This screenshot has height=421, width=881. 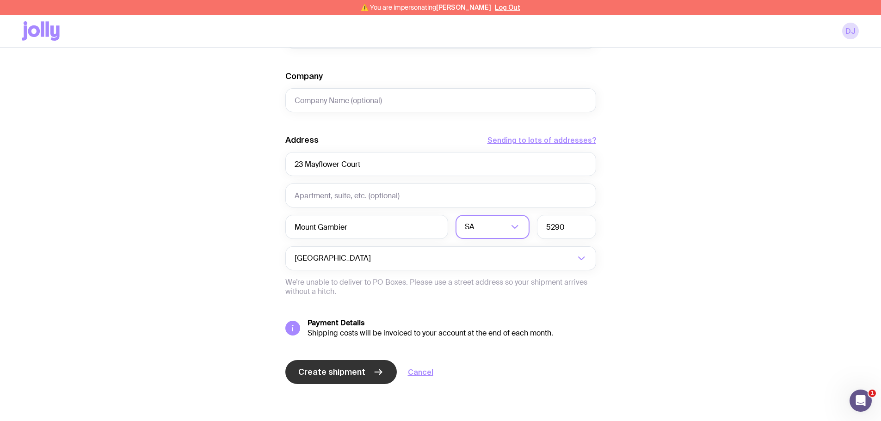 What do you see at coordinates (507, 7) in the screenshot?
I see `button: Log Out` at bounding box center [507, 7].